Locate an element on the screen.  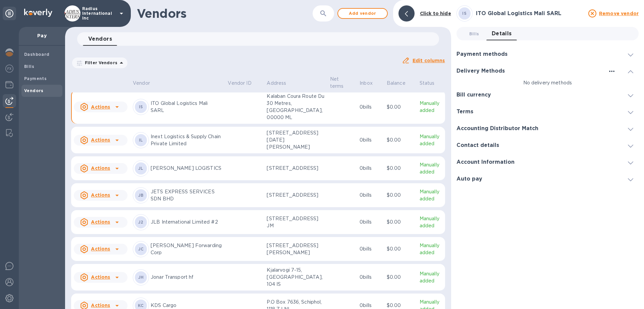
h3: ITO Global Logistics Mali SARL is located at coordinates (530, 13).